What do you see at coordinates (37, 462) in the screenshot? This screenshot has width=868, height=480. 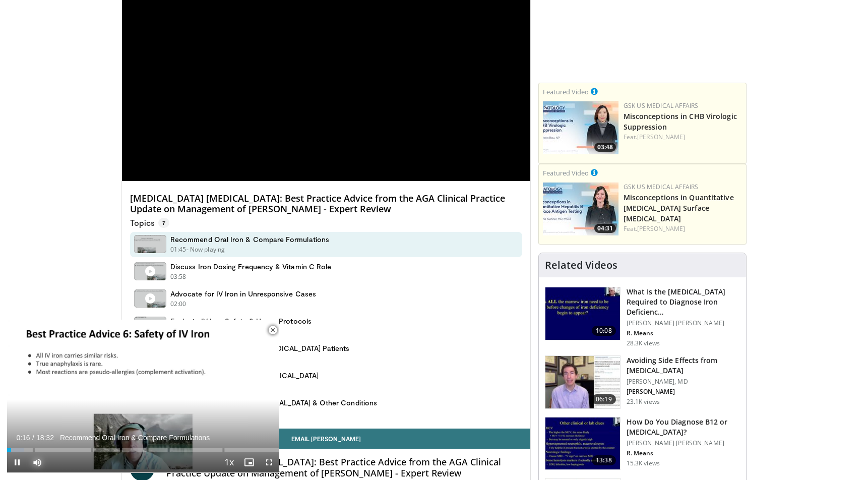 I see `button: Mute` at bounding box center [37, 462].